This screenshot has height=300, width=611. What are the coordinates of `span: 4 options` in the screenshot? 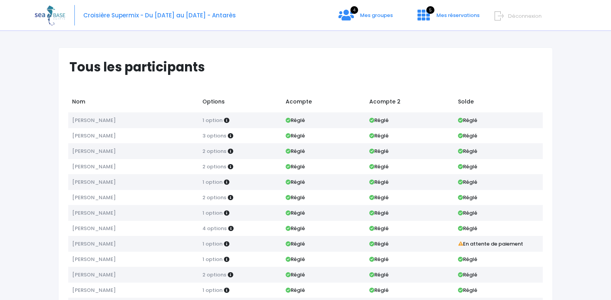 It's located at (214, 228).